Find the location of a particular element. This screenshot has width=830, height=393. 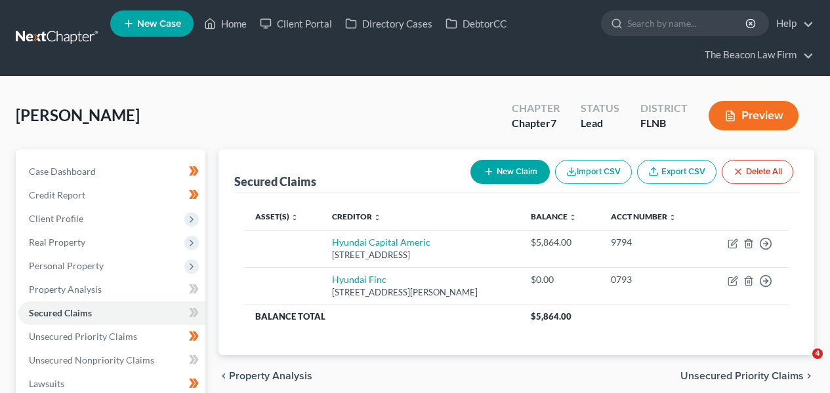

th: Balance Total is located at coordinates (382, 317).